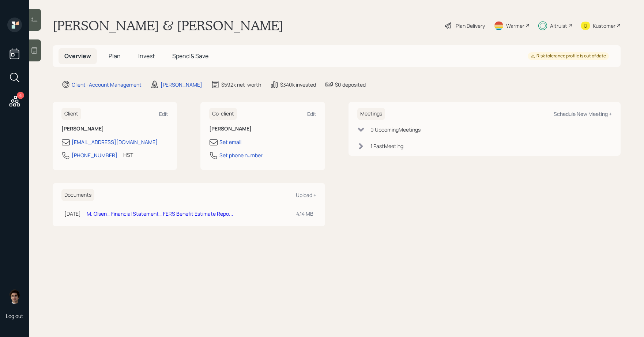 Image resolution: width=644 pixels, height=337 pixels. What do you see at coordinates (241, 85) in the screenshot?
I see `div: $592k net-worth` at bounding box center [241, 85].